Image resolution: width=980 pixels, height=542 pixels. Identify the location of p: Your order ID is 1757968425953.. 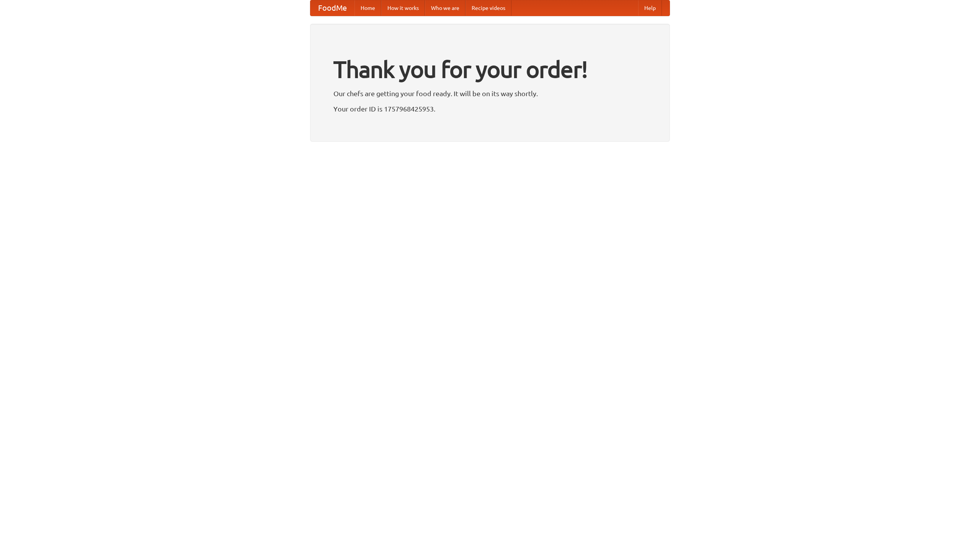
(490, 109).